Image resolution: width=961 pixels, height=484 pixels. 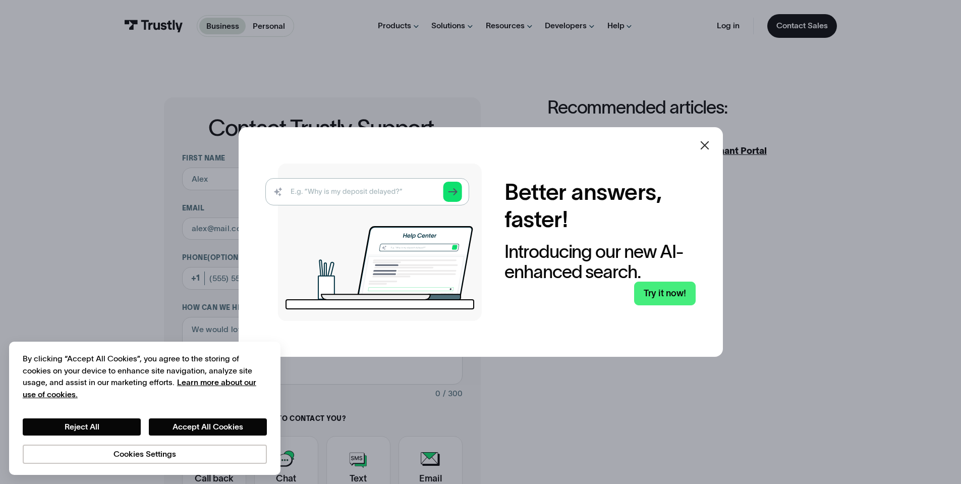 What do you see at coordinates (145, 454) in the screenshot?
I see `button: Cookies Settings` at bounding box center [145, 454].